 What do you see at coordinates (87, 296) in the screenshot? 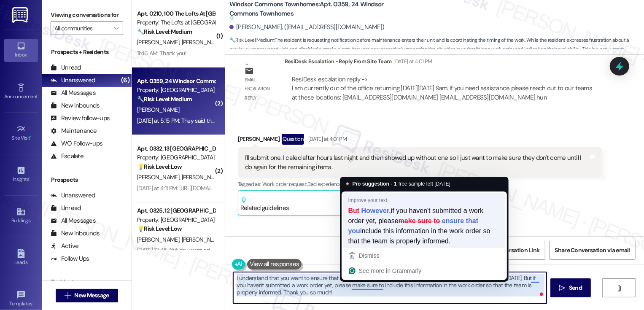
I see `button: New Message` at bounding box center [87, 296].